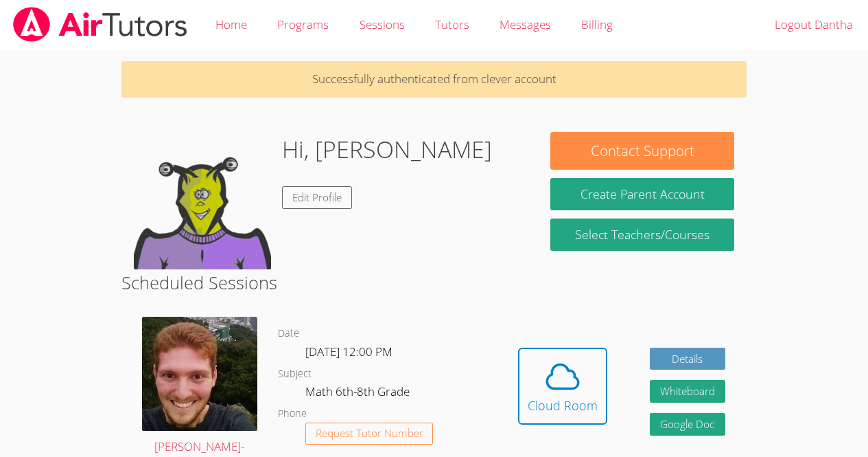 This screenshot has width=868, height=457. I want to click on img: default.png, so click(203, 201).